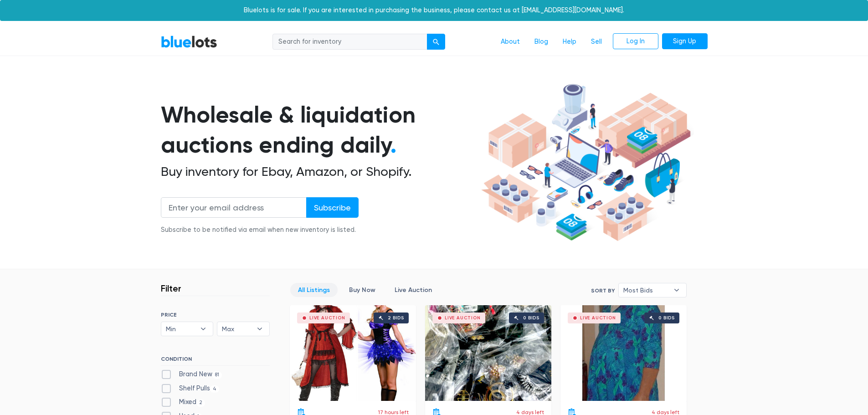 The height and width of the screenshot is (415, 868). Describe the element at coordinates (201, 403) in the screenshot. I see `span: 2` at that location.